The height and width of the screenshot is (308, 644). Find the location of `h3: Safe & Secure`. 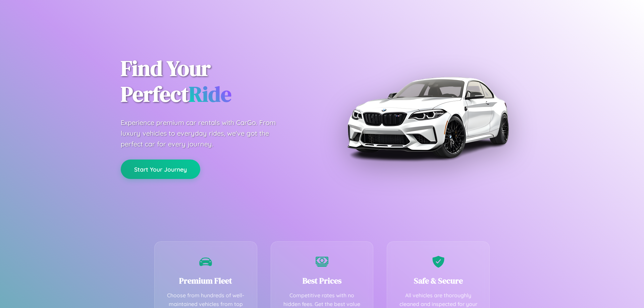

h3: Safe & Secure is located at coordinates (438, 281).